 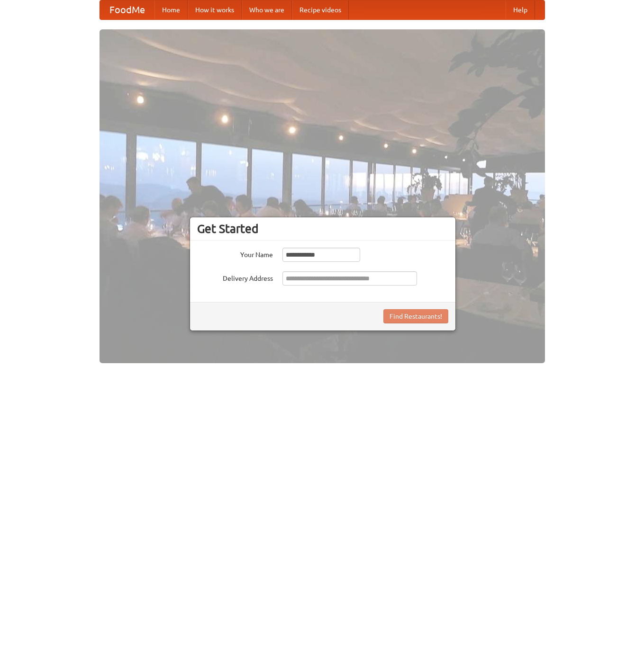 What do you see at coordinates (171, 10) in the screenshot?
I see `a: Home` at bounding box center [171, 10].